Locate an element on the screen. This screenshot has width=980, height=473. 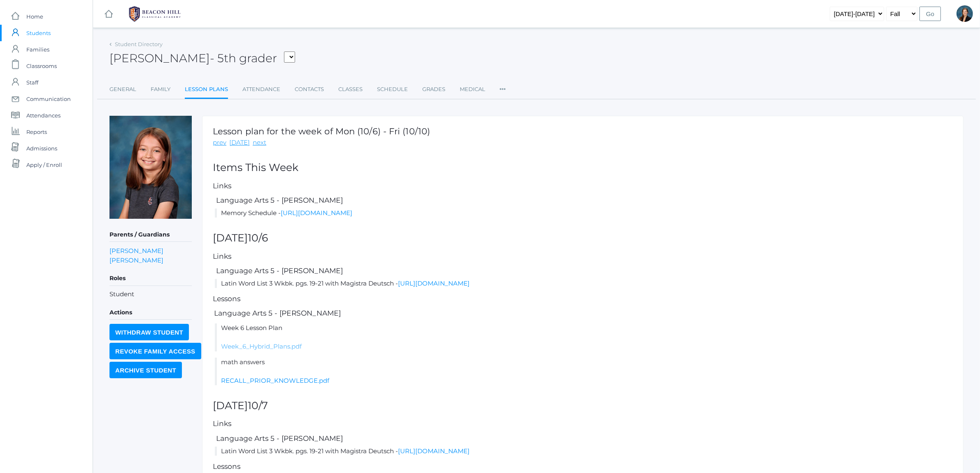
span: Families is located at coordinates (37, 49).